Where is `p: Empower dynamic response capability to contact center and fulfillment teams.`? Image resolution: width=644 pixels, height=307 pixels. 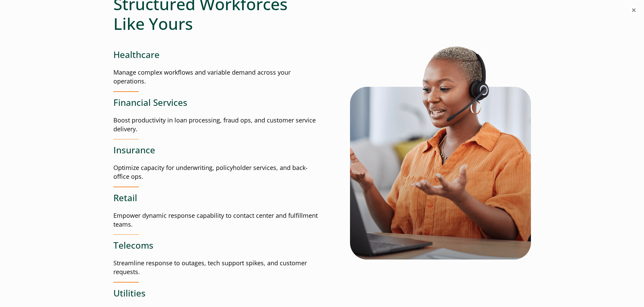 p: Empower dynamic response capability to contact center and fulfillment teams. is located at coordinates (217, 220).